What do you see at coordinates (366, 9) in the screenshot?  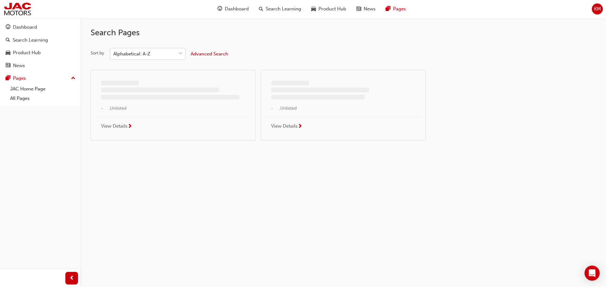 I see `a: news-iconNews` at bounding box center [366, 9].